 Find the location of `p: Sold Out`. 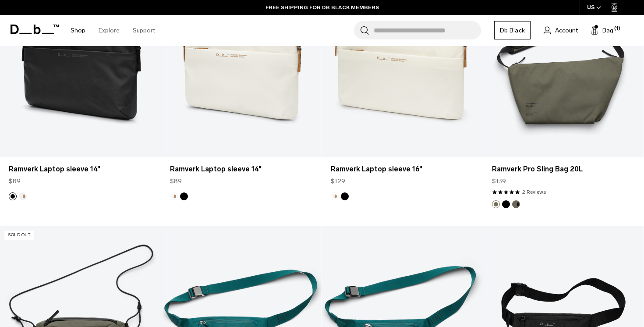

p: Sold Out is located at coordinates (19, 235).